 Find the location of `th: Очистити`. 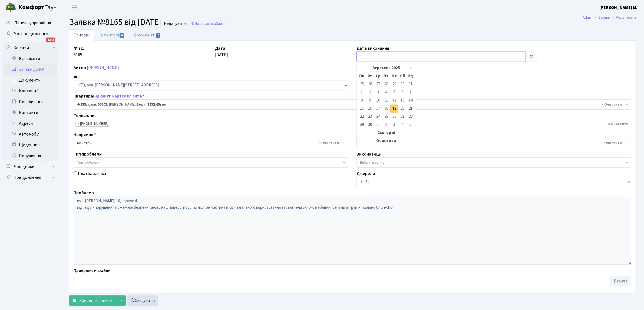

th: Очистити is located at coordinates (386, 141).